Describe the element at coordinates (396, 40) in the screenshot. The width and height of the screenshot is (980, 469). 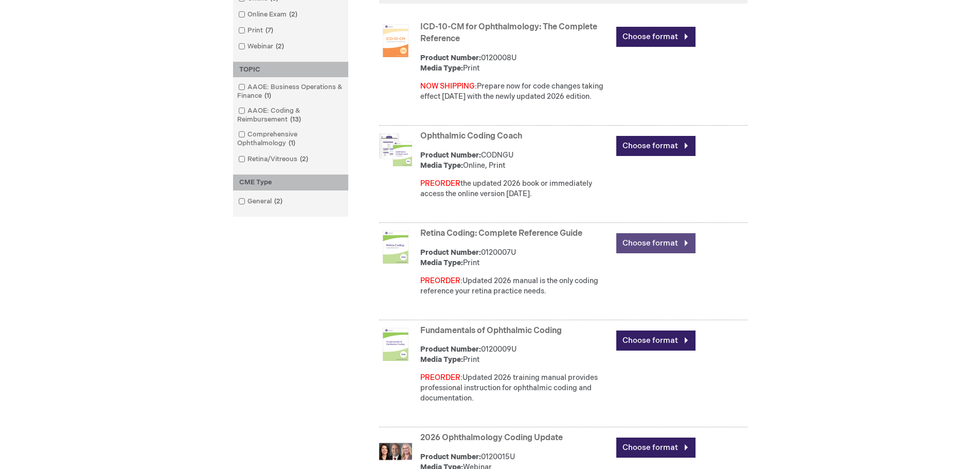
I see `img: ICD-10-CM for Ophthalmology: The Complete Reference` at that location.